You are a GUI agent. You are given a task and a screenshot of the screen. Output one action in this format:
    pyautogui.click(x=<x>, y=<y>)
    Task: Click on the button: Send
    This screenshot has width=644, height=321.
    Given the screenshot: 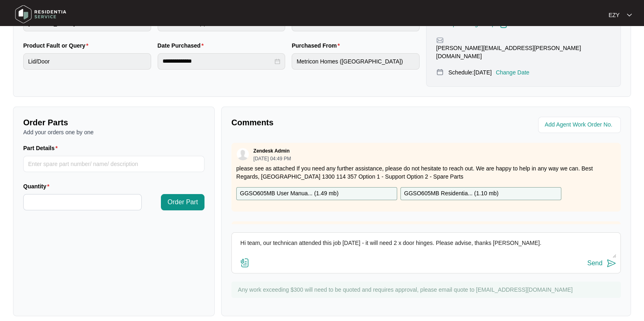 What is the action you would take?
    pyautogui.click(x=601, y=264)
    